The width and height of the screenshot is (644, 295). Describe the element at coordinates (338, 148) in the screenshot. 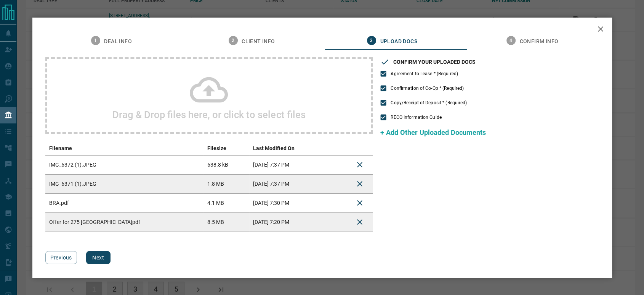

I see `th: download action column` at that location.